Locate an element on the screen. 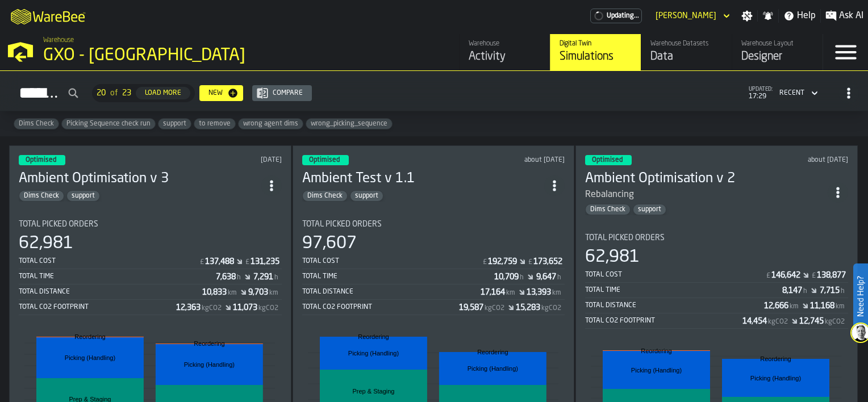  div: DropdownMenuValue-4 is located at coordinates (798, 93).